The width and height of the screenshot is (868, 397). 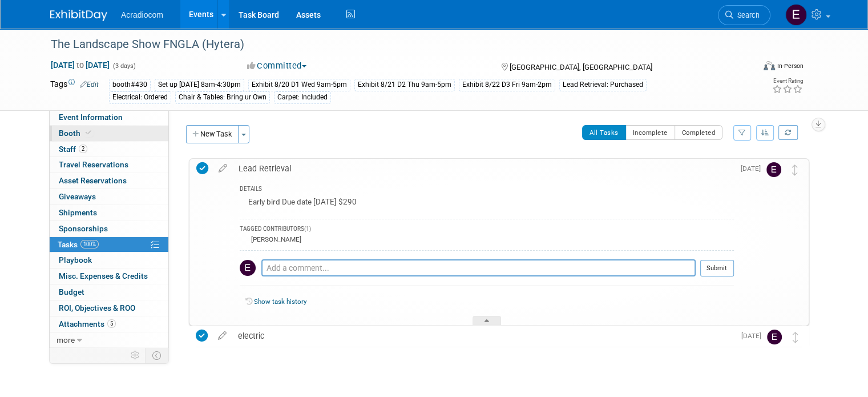 I want to click on span: Shipments, so click(x=78, y=213).